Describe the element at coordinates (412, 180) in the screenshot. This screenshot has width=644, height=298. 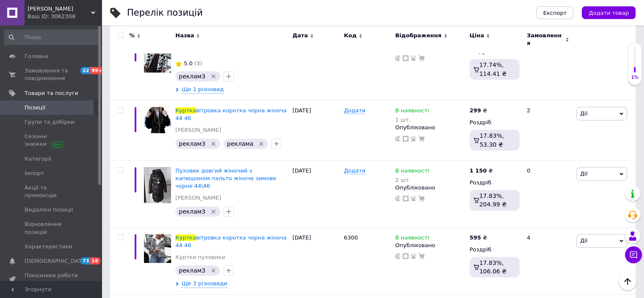
I see `div: 2 шт.` at that location.